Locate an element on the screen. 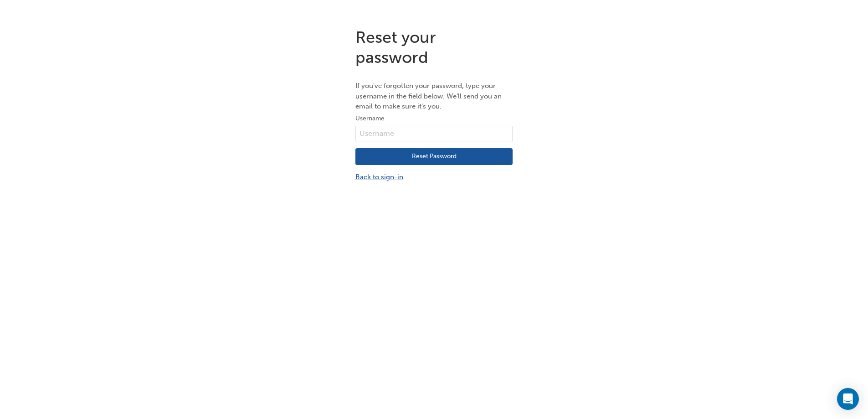 The image size is (868, 419). input: Username is located at coordinates (434, 133).